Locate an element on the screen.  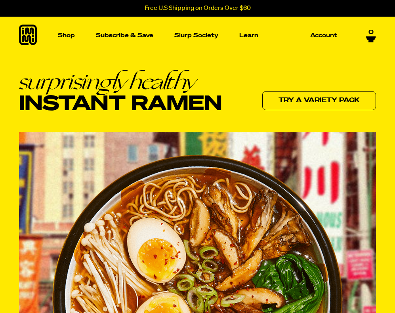
a: Learn is located at coordinates (249, 35).